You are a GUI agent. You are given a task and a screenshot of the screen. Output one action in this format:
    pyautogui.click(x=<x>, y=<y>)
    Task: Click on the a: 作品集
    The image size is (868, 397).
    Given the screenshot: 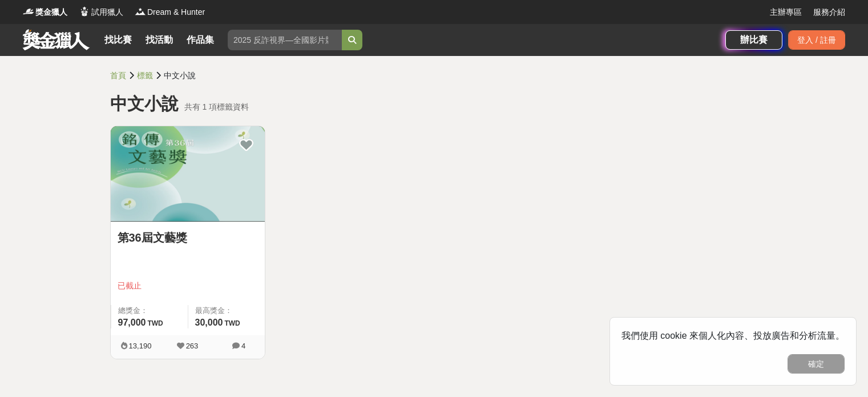 What is the action you would take?
    pyautogui.click(x=201, y=40)
    